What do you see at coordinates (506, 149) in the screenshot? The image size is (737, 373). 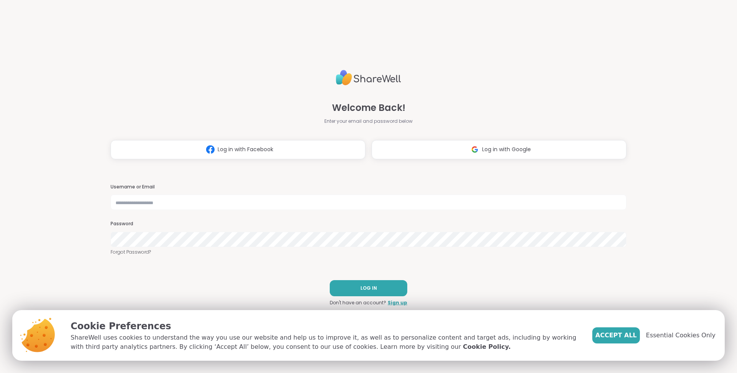 I see `span: Log in with Google` at bounding box center [506, 149].